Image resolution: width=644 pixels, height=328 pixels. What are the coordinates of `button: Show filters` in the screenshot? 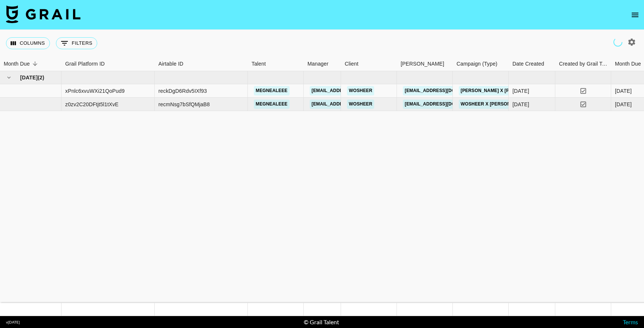 It's located at (76, 43).